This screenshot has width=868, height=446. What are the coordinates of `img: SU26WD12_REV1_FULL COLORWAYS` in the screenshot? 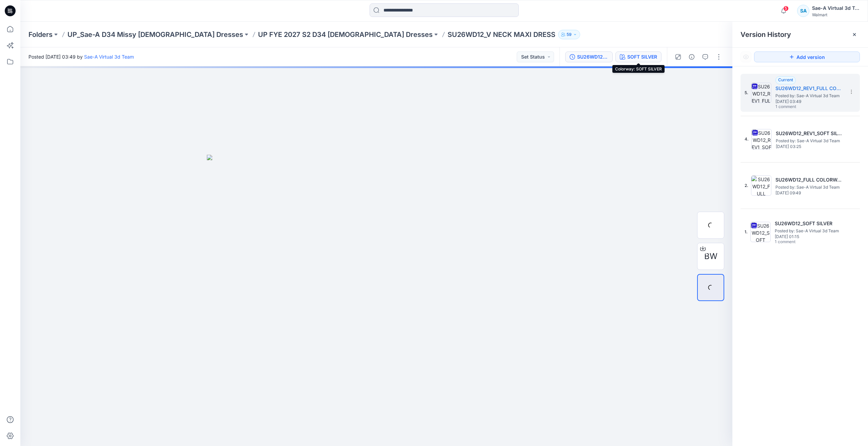 It's located at (761, 93).